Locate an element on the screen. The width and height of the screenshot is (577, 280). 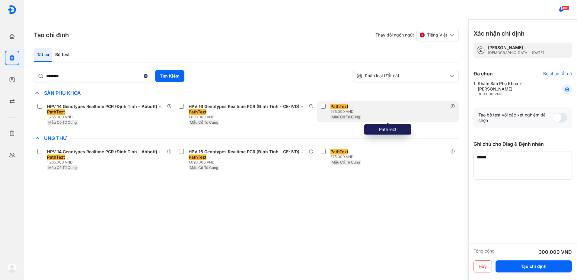
div: Bỏ chọn tất cả is located at coordinates (557, 74).